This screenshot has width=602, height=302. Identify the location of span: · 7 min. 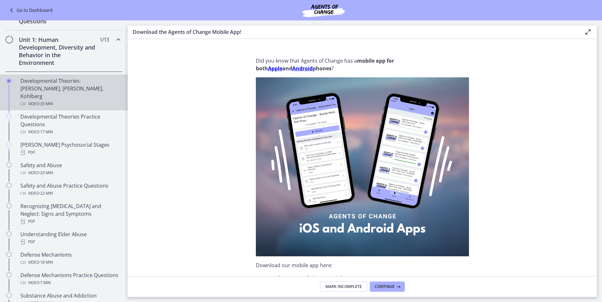
(45, 282).